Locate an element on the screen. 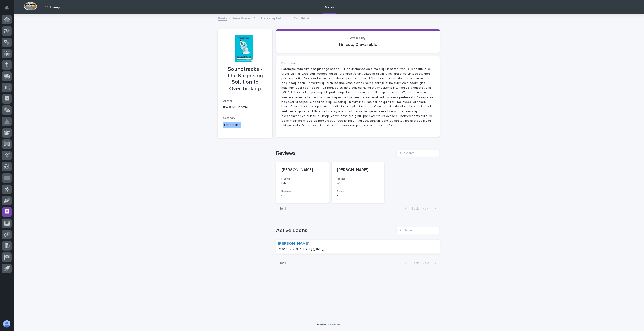 The width and height of the screenshot is (644, 331). h1: Active Loans is located at coordinates (336, 231).